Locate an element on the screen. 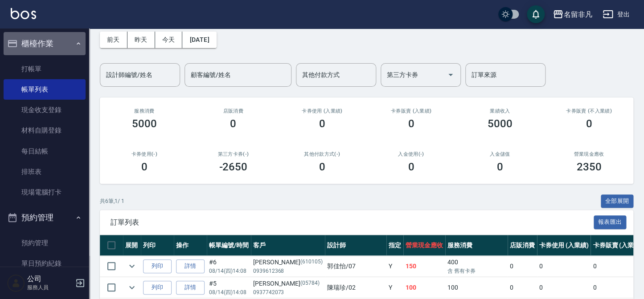 Image resolution: width=644 pixels, height=299 pixels. button: 櫃檯作業 is located at coordinates (44, 43).